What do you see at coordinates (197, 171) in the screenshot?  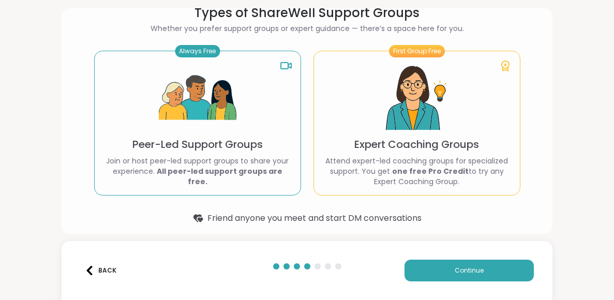 I see `p: Join or host peer-led support groups to share your experience.` at bounding box center [197, 171].